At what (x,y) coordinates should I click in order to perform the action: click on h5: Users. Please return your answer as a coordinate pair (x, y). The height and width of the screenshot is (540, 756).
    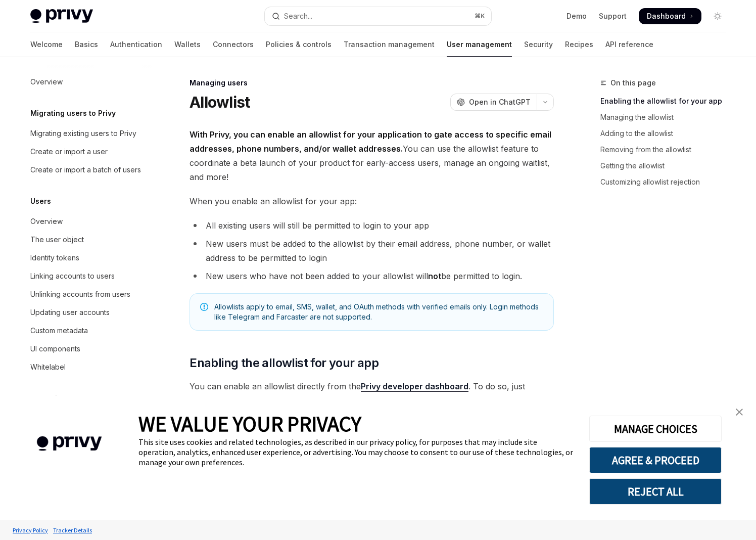
    Looking at the image, I should click on (41, 201).